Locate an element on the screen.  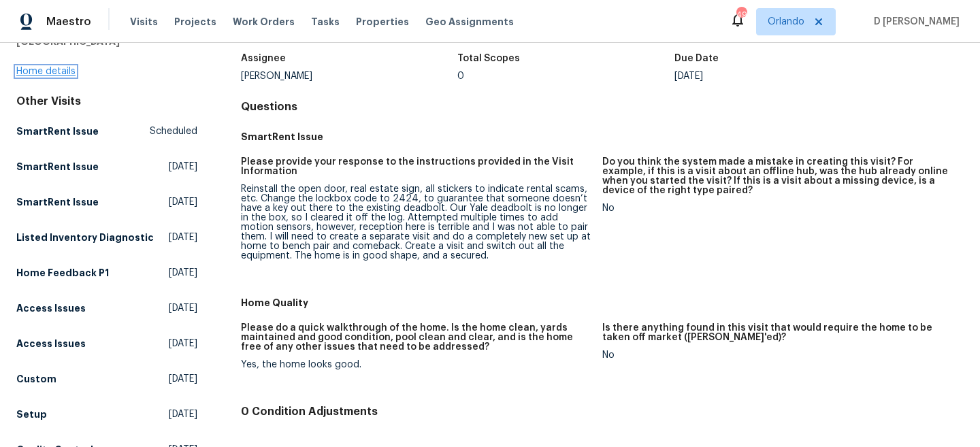
h5: Please provide your response to the instructions provided in the Visit Information is located at coordinates (416, 167).